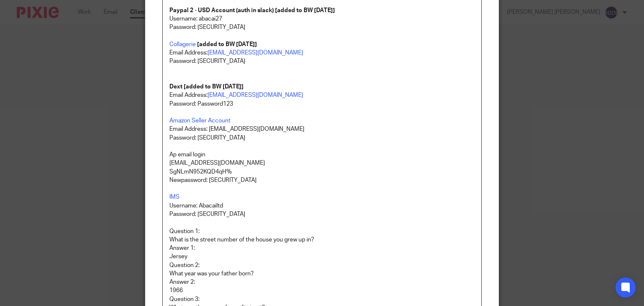 The image size is (644, 306). I want to click on p: Answer 1:, so click(322, 248).